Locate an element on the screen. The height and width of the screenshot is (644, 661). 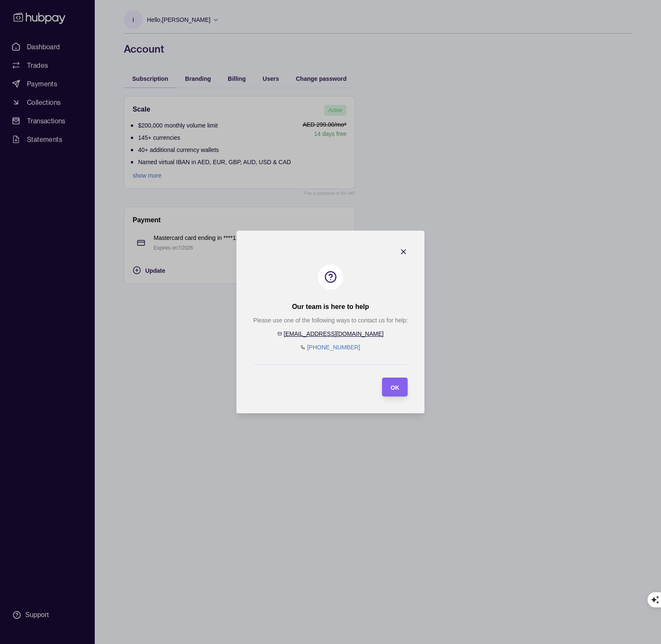
button: OK is located at coordinates (395, 387).